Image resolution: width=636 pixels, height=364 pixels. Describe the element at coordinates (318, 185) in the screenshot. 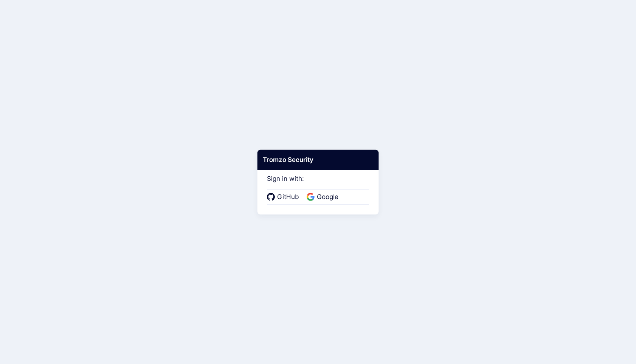

I see `div: Sign in with:` at that location.